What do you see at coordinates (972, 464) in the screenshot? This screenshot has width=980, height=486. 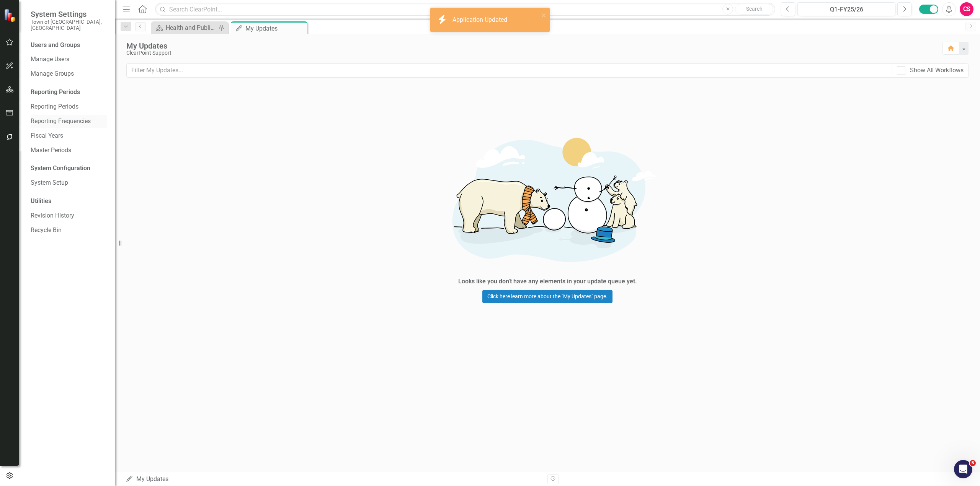 I see `span: 5` at bounding box center [972, 464].